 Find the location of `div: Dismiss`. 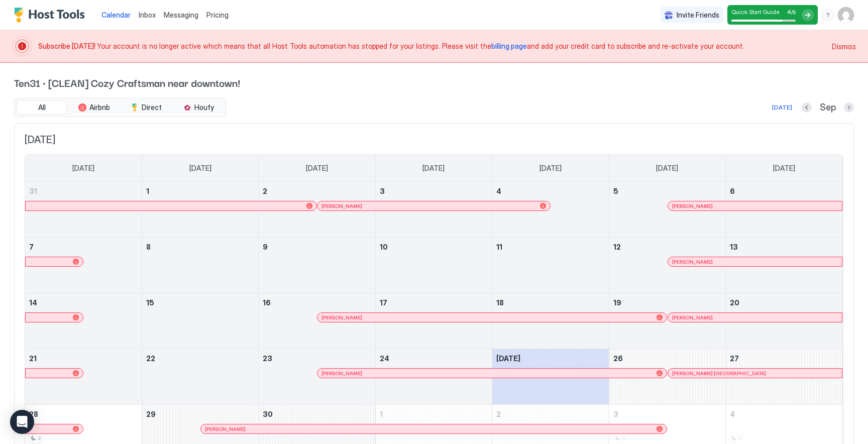

div: Dismiss is located at coordinates (844, 46).